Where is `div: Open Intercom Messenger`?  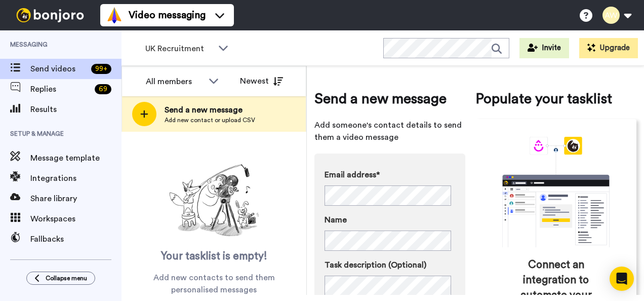
div: Open Intercom Messenger is located at coordinates (622, 279).